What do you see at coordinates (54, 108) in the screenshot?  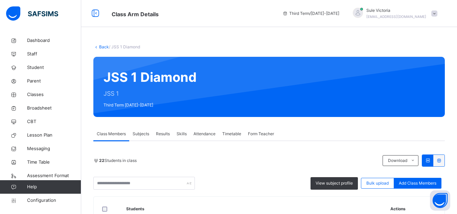 I see `span: Broadsheet` at bounding box center [54, 108].